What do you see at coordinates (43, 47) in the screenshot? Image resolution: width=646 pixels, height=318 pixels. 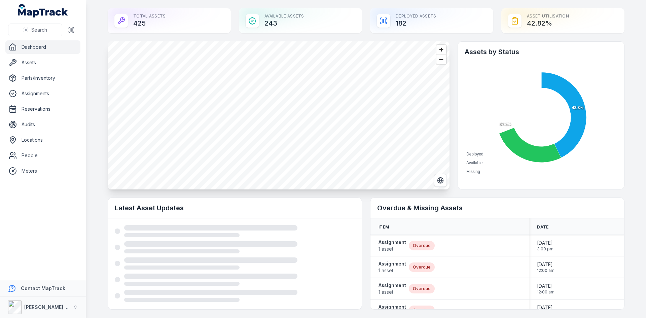 I see `a: Dashboard` at bounding box center [43, 47].